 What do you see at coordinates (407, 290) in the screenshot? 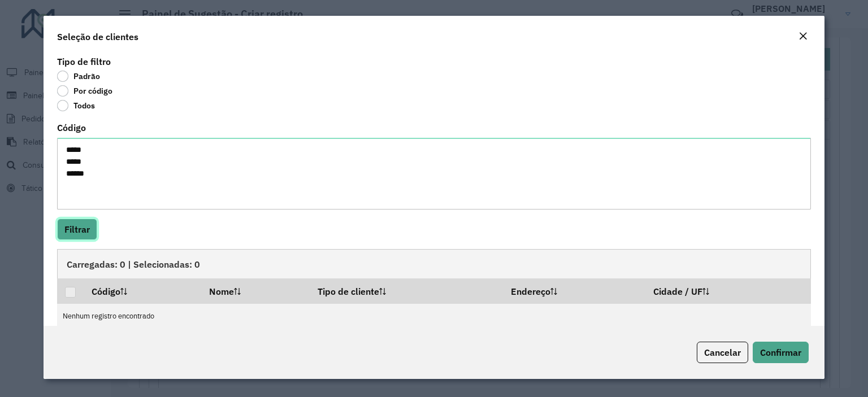
I see `th: Tipo de cliente` at bounding box center [407, 290].